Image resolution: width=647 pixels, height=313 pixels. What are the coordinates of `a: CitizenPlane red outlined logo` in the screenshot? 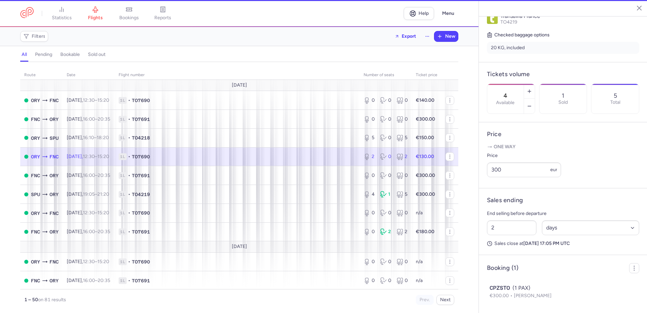 It's located at (27, 13).